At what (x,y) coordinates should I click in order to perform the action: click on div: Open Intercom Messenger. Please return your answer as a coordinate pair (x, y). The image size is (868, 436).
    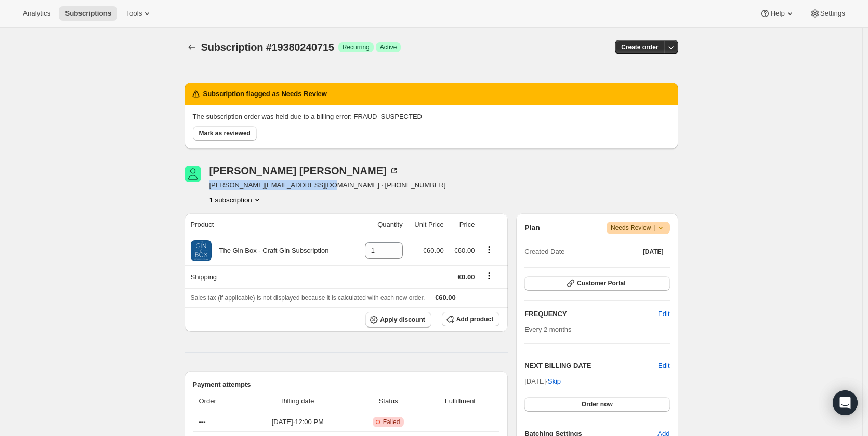
    Looking at the image, I should click on (845, 403).